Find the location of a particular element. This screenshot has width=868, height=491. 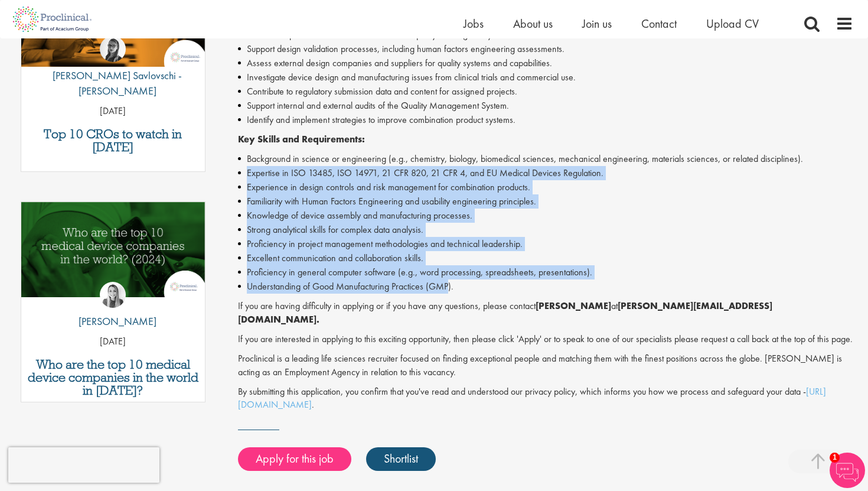

li: Understanding of Good Manufacturing Practices (GMP). is located at coordinates (545, 287).